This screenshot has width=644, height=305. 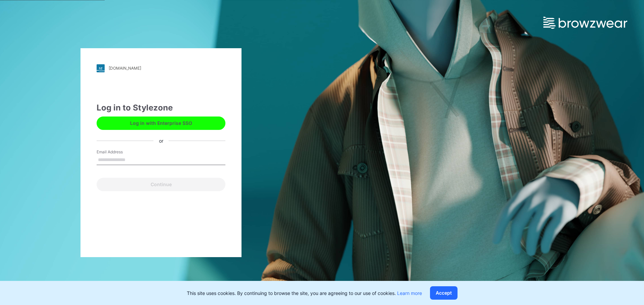 I want to click on img: stylezone-logo.562084cfcfab977791bfbf7441f1a819.svg, so click(x=100, y=68).